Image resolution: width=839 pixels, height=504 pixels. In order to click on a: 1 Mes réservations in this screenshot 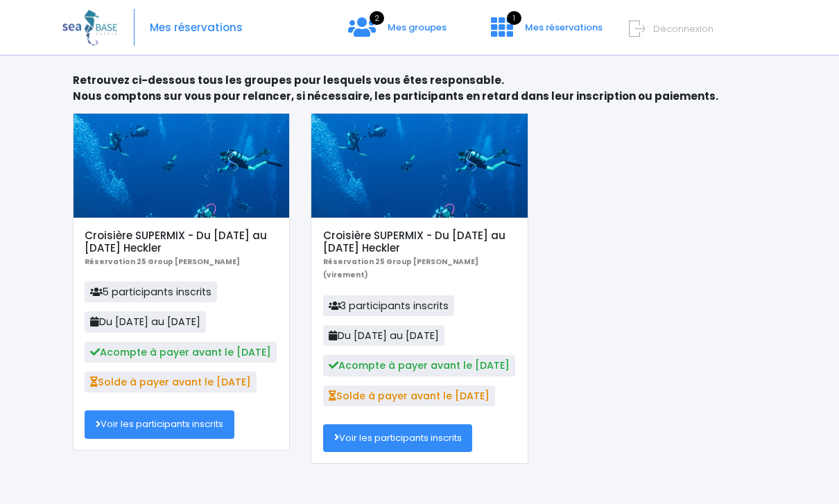, I will do `click(545, 32)`.